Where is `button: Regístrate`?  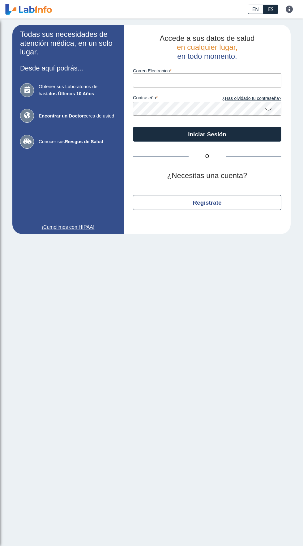 button: Regístrate is located at coordinates (207, 203).